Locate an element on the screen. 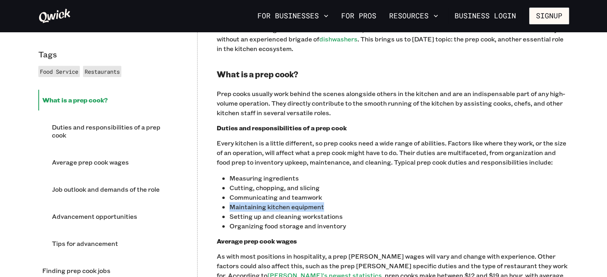 The image size is (607, 277). a: Business Login is located at coordinates (485, 16).